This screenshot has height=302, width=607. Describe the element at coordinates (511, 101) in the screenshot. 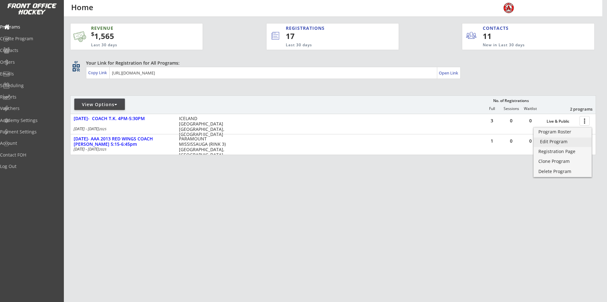

I see `div: No. of Registrations` at that location.